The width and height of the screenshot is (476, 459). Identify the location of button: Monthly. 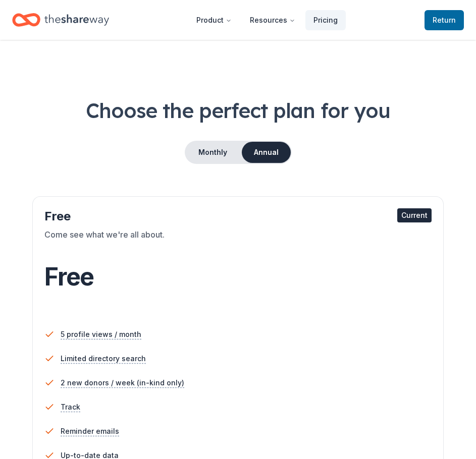
(213, 152).